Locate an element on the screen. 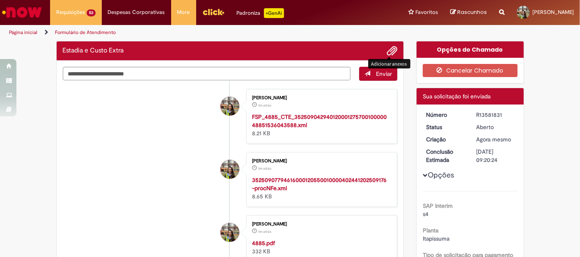 Image resolution: width=580 pixels, height=257 pixels. img: ServiceNow is located at coordinates (22, 12).